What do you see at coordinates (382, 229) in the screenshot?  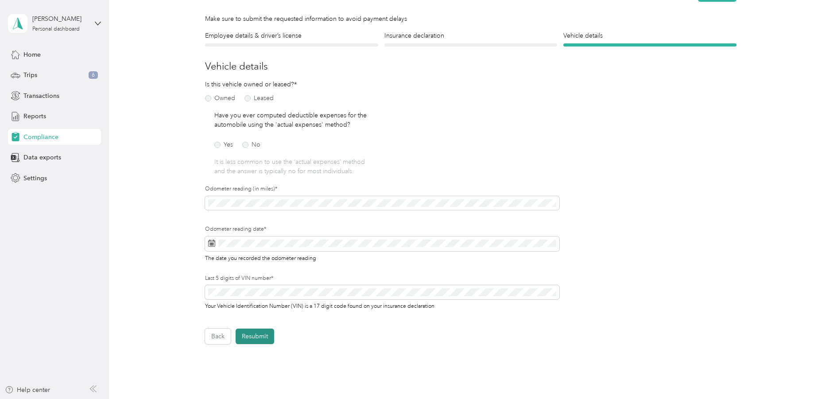 I see `label: Odometer reading date*` at bounding box center [382, 229].